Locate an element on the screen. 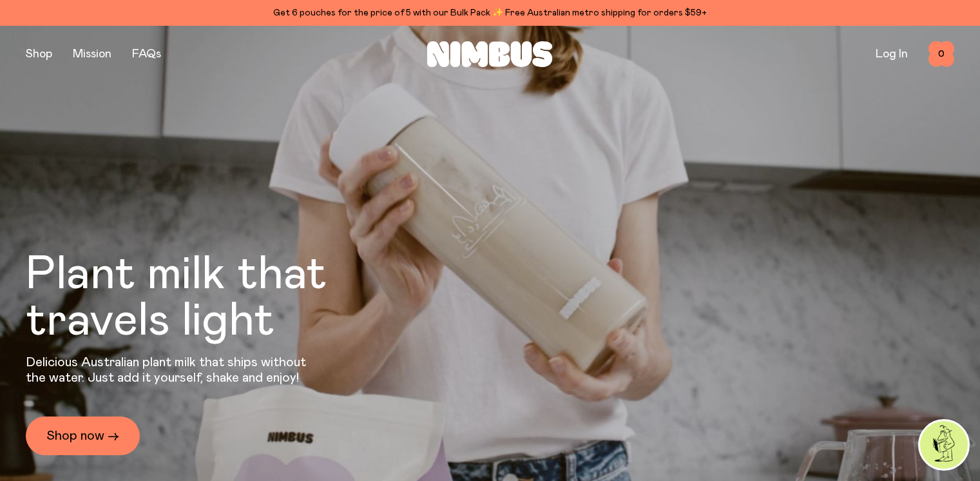 This screenshot has height=481, width=980. a: Mission is located at coordinates (92, 54).